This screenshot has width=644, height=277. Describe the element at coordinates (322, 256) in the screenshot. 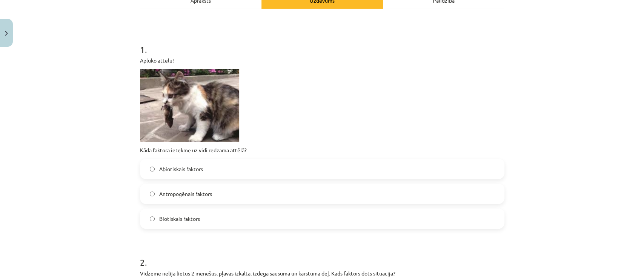

I see `h1: 2 .` at that location.